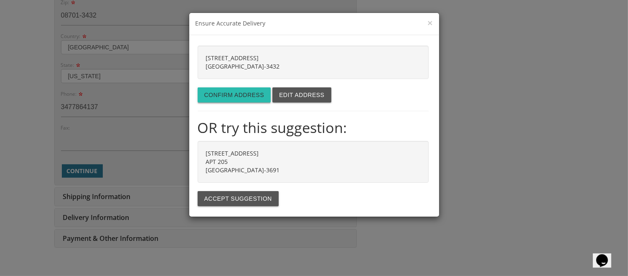  Describe the element at coordinates (238, 198) in the screenshot. I see `button: Accept suggestion` at that location.